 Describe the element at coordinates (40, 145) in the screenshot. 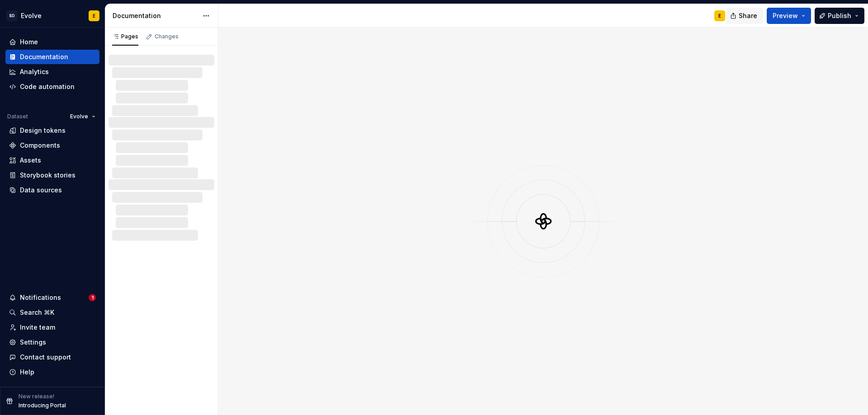

I see `div: Components` at that location.